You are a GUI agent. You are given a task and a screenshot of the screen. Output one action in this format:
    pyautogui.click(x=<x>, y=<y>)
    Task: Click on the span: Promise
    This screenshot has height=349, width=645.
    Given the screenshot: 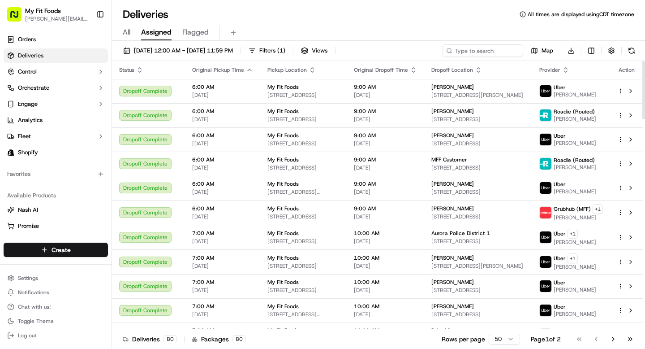 What is the action you would take?
    pyautogui.click(x=28, y=226)
    